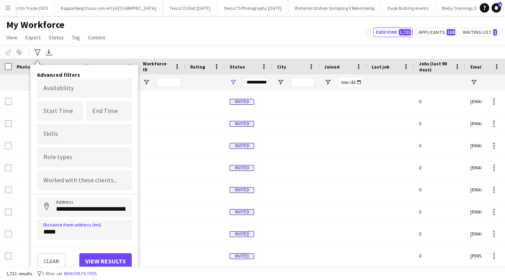 The width and height of the screenshot is (505, 280). Describe the element at coordinates (37, 52) in the screenshot. I see `app-action-btn: Advanced filters` at that location.